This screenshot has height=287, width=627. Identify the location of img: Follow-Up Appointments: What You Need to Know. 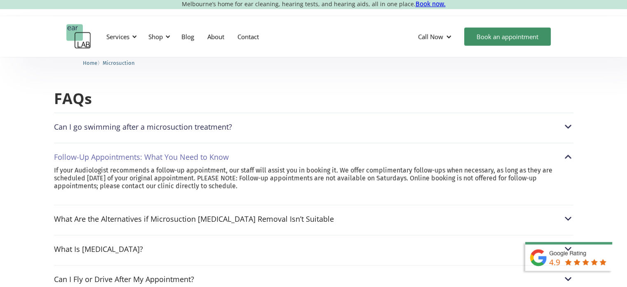
(568, 157).